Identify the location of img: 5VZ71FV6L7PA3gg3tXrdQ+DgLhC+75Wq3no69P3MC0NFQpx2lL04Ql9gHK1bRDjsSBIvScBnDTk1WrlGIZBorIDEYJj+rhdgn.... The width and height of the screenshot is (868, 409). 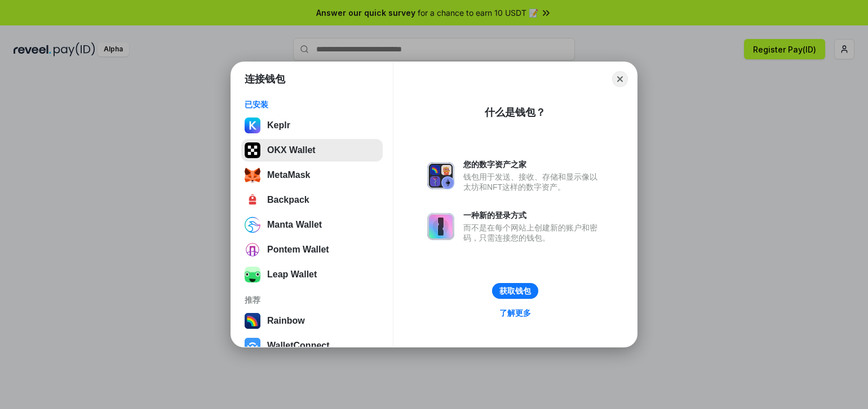
(252, 150).